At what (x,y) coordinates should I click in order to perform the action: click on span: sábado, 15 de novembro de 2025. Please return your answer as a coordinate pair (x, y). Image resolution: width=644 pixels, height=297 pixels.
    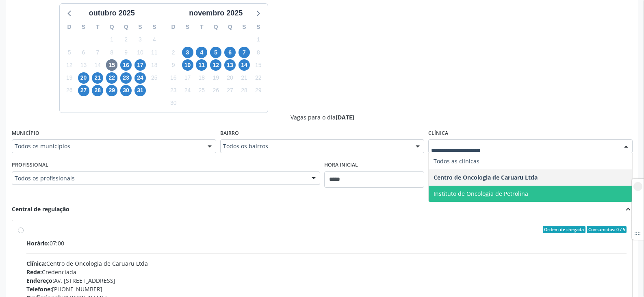
    Looking at the image, I should click on (258, 65).